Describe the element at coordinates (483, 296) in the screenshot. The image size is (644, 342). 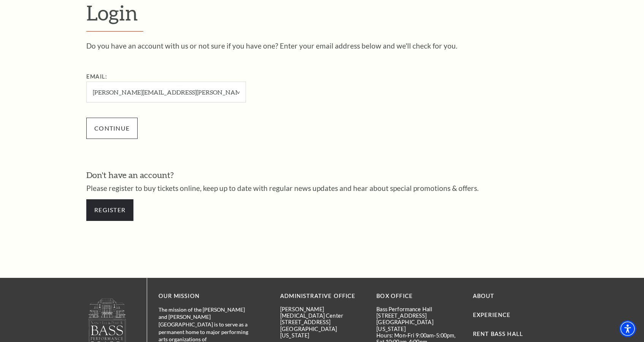
I see `a: About` at that location.